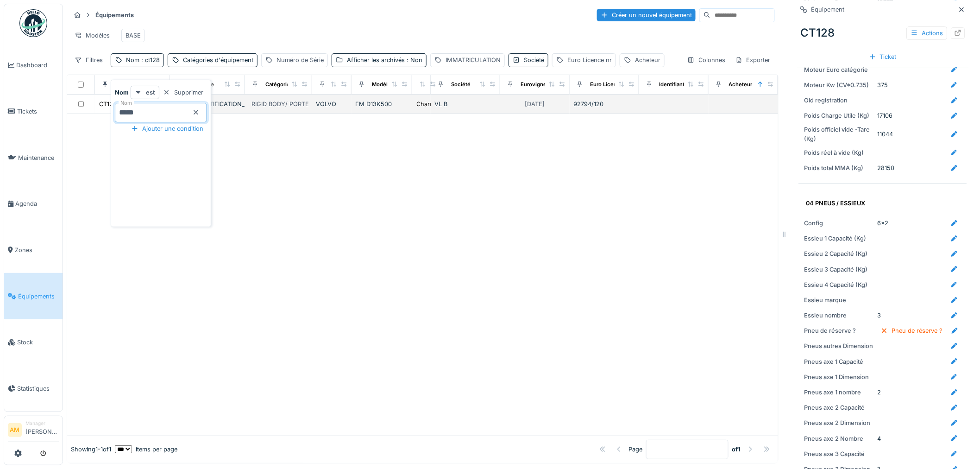 The width and height of the screenshot is (980, 469). I want to click on div: Showing 1 - 1 of 1, so click(91, 449).